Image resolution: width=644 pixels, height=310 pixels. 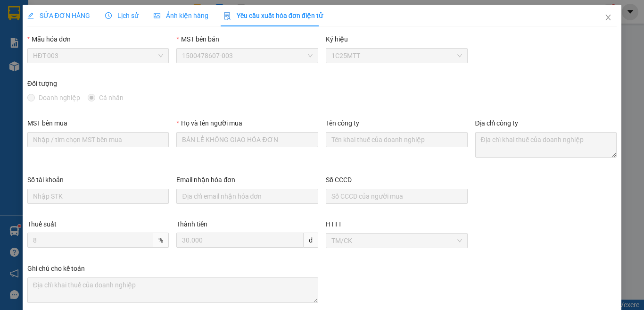 I want to click on span: 1C25MTT, so click(x=396, y=56).